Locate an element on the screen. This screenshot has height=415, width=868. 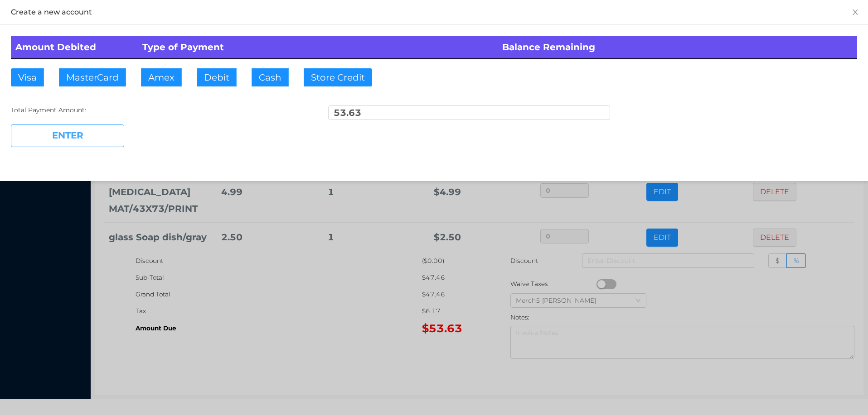
button: Debit is located at coordinates (216, 77).